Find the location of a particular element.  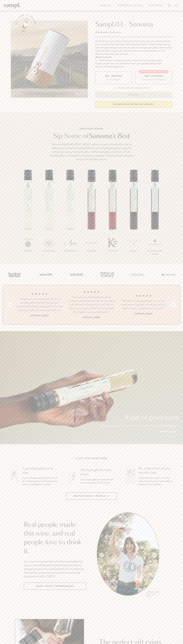

a: Corporate Gifting is located at coordinates (130, 5).